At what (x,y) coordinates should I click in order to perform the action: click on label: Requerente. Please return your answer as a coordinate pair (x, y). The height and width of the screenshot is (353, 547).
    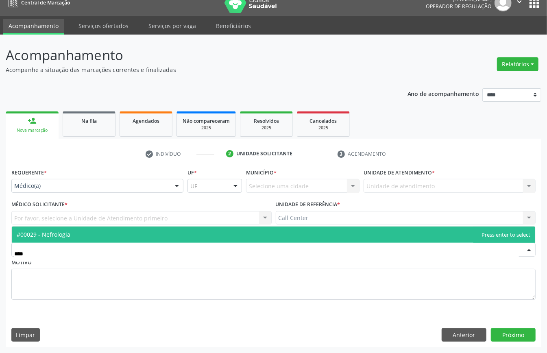
    Looking at the image, I should click on (29, 172).